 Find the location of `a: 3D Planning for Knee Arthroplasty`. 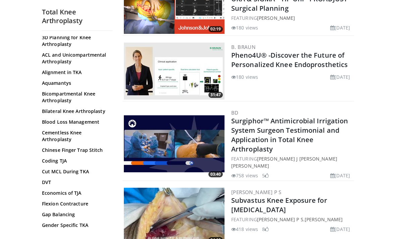

a: 3D Planning for Knee Arthroplasty is located at coordinates (75, 41).